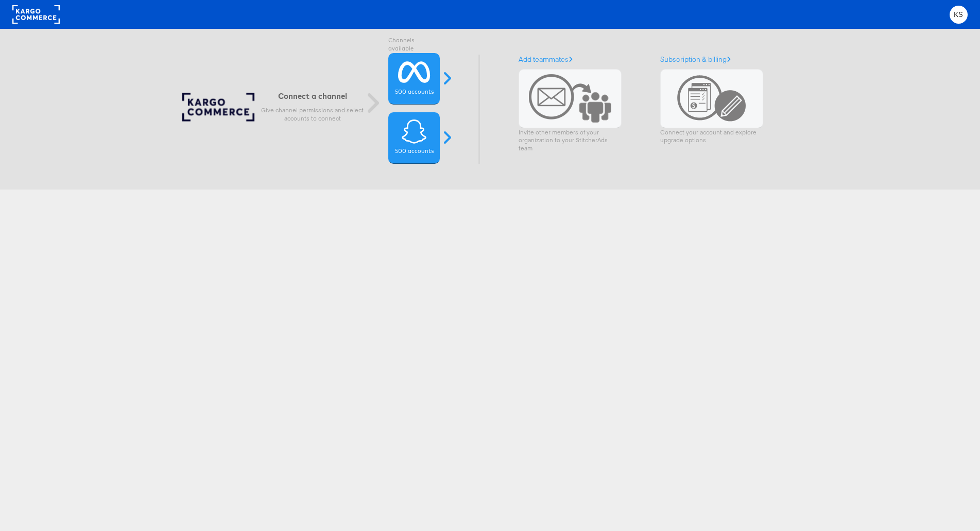 Image resolution: width=980 pixels, height=531 pixels. What do you see at coordinates (545, 59) in the screenshot?
I see `a: Add teammates` at bounding box center [545, 59].